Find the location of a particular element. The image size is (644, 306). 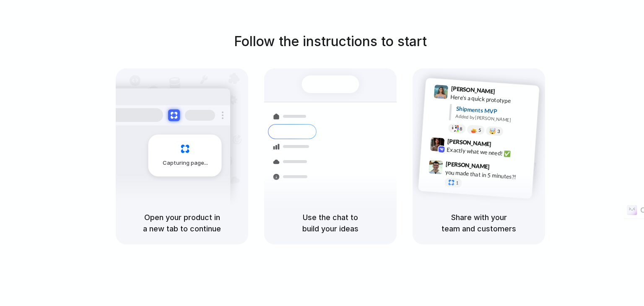

div: Exactly what we need! ✅ is located at coordinates (488, 152).